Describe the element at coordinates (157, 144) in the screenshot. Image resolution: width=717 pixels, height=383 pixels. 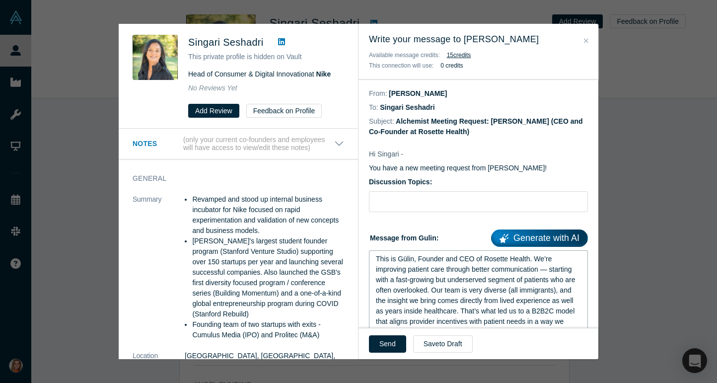
I see `h3: Notes` at that location.